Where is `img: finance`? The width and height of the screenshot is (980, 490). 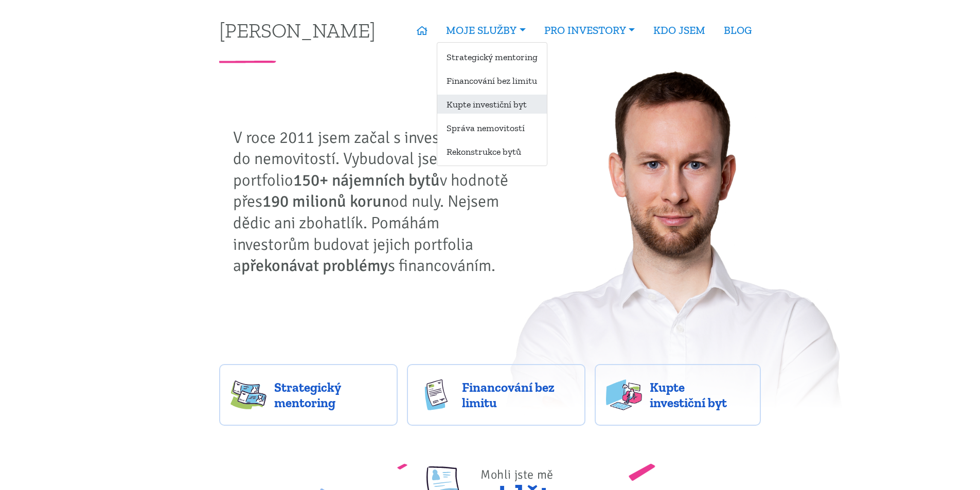 img: finance is located at coordinates (436, 395).